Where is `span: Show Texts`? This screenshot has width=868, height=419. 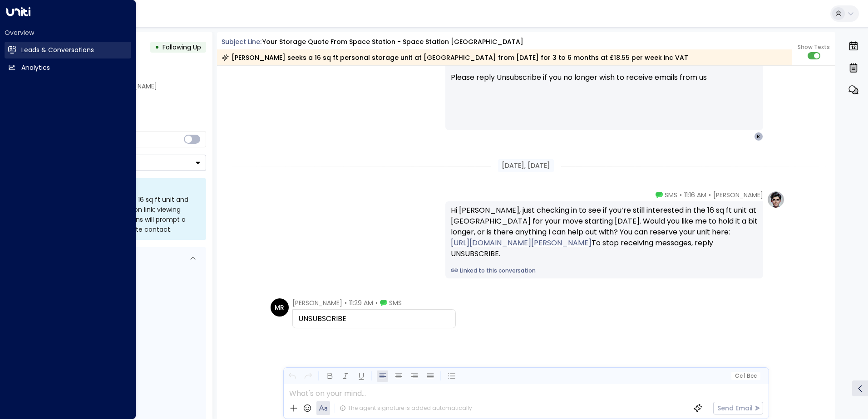
span: Show Texts is located at coordinates (813, 47).